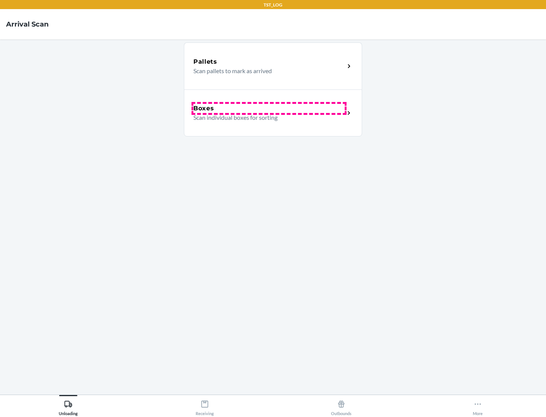 The image size is (546, 417). Describe the element at coordinates (27, 24) in the screenshot. I see `h4: Arrival Scan` at that location.